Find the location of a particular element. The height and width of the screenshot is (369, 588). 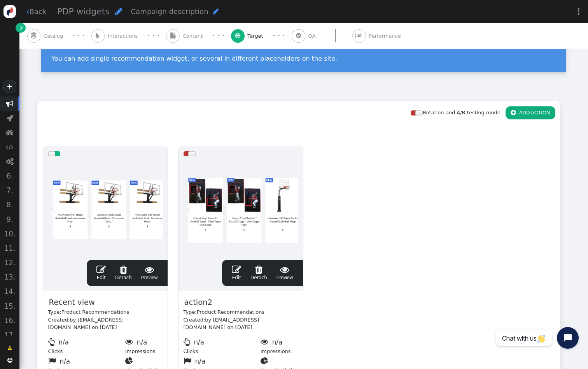

span: QA is located at coordinates (313, 37).